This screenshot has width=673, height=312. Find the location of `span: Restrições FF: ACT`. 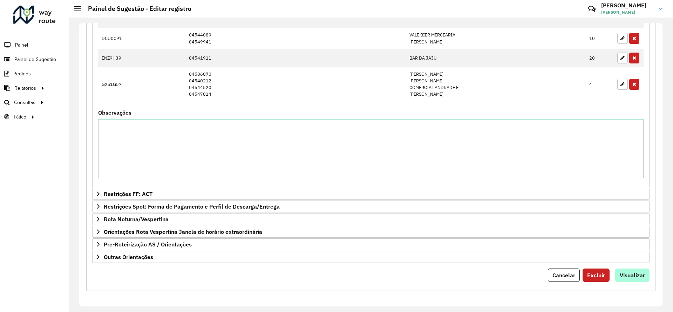

span: Restrições FF: ACT is located at coordinates (128, 194).